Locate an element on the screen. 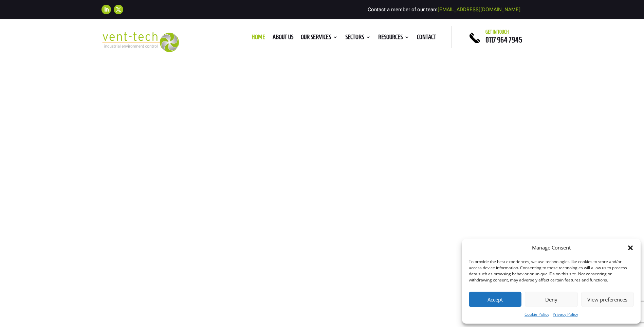  div: To provide the best experiences, we use technologies like cookies to store and/or access device i... is located at coordinates (551, 271).